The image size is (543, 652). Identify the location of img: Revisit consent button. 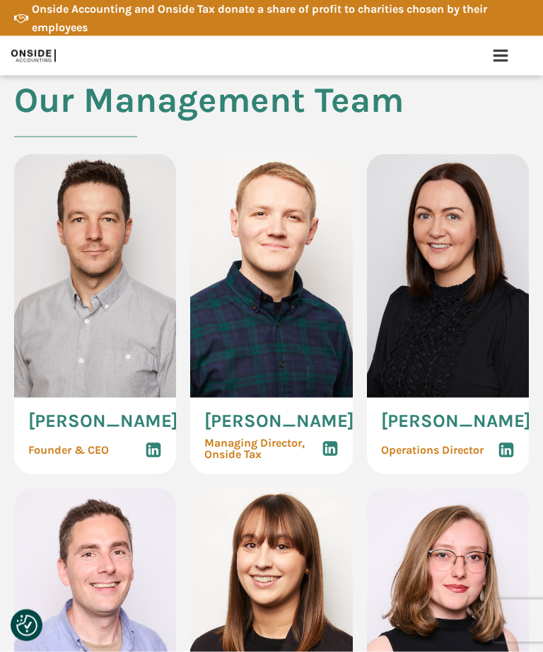
(27, 626).